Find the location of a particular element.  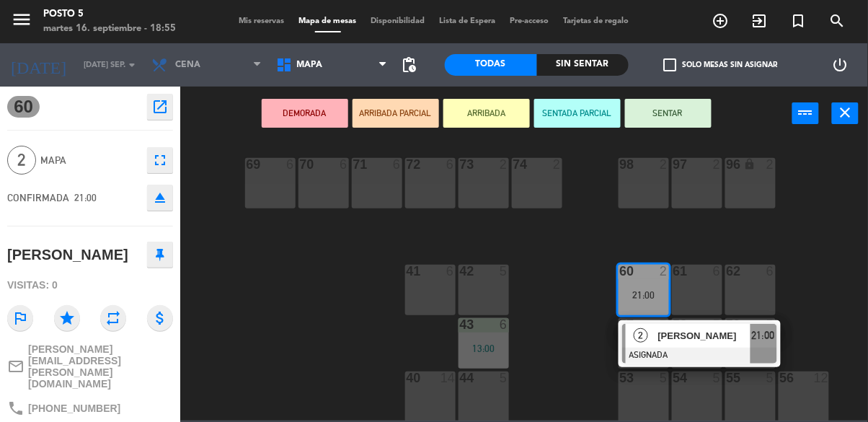

i: attach_money is located at coordinates (160, 318).